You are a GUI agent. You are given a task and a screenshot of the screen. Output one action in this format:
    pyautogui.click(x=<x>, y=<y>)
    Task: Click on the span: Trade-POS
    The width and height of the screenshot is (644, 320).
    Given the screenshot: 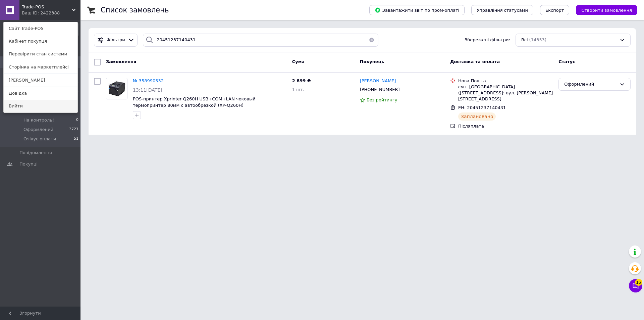 What is the action you would take?
    pyautogui.click(x=47, y=7)
    